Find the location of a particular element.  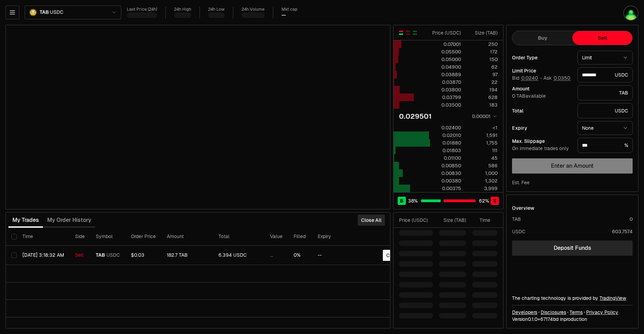

span: 38 % is located at coordinates (413, 201).